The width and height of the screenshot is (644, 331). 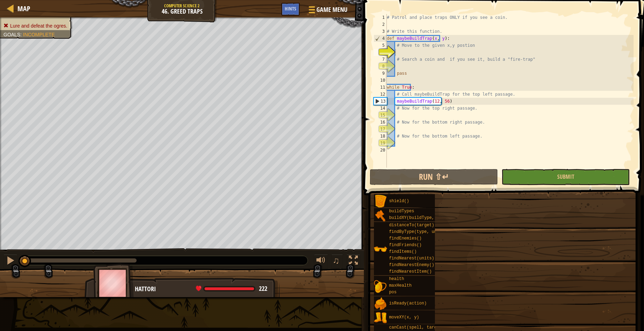 I want to click on div: 1, so click(x=380, y=18).